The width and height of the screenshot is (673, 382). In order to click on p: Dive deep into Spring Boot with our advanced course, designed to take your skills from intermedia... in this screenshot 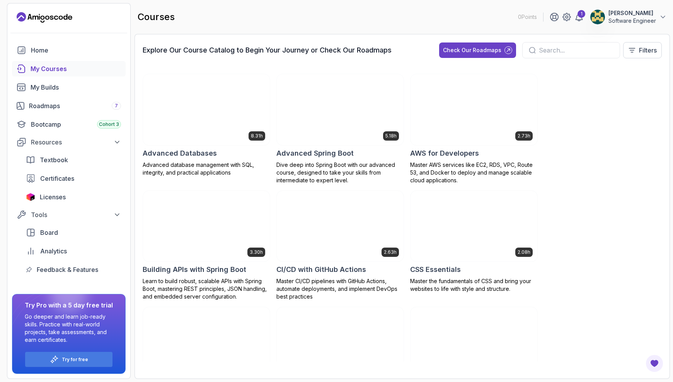, I will do `click(340, 173)`.